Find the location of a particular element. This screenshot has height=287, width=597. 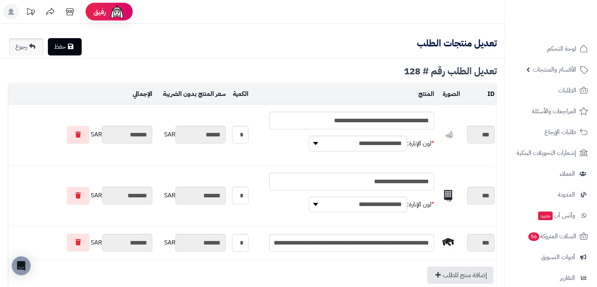

a: الطلبات is located at coordinates (551, 90).